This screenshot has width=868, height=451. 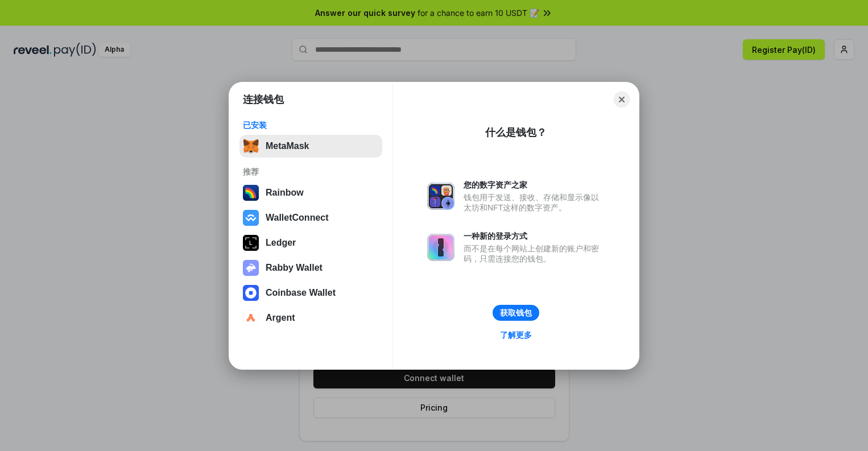 I want to click on button: Coinbase Wallet, so click(x=311, y=293).